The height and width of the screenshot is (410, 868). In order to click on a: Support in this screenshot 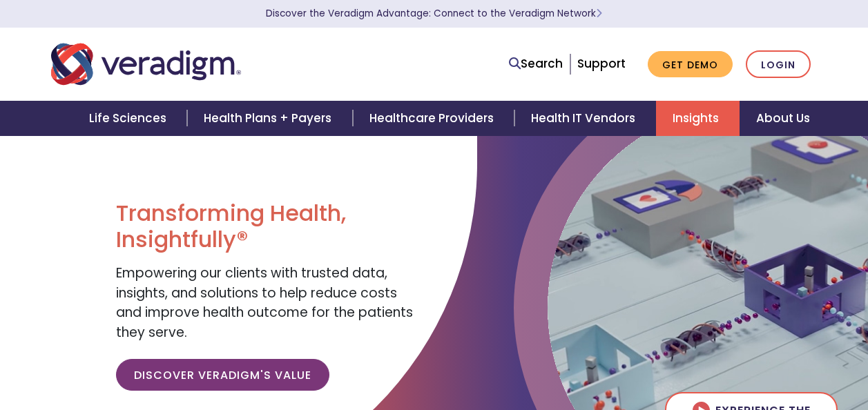, I will do `click(601, 63)`.